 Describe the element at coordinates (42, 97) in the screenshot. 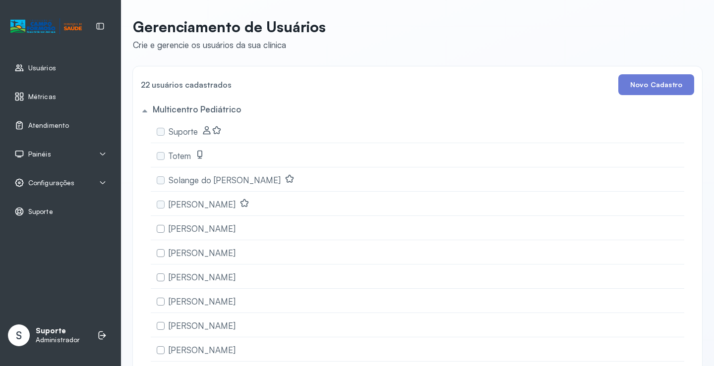

I see `span: Métricas` at that location.